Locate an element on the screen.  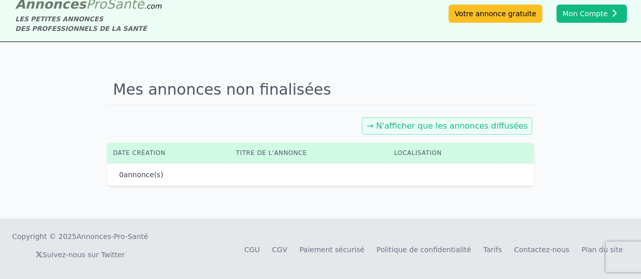
a: CGU is located at coordinates (252, 250).